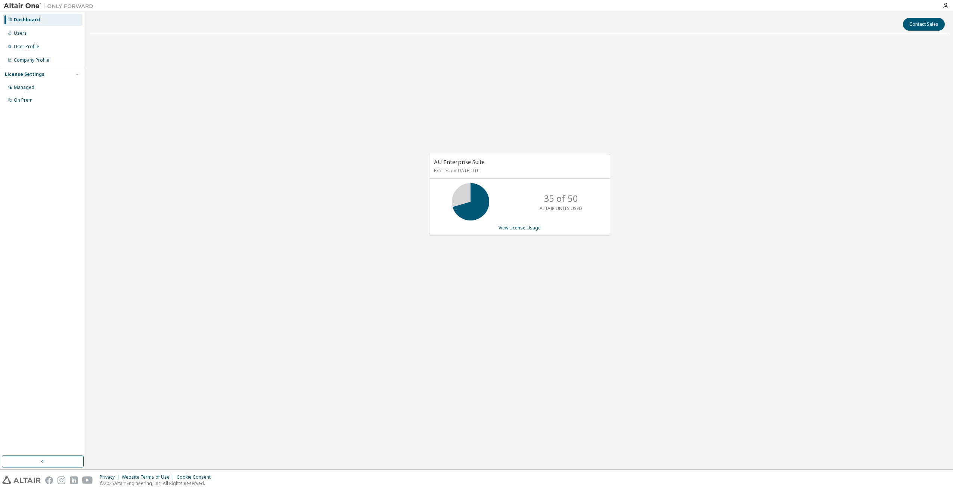 The height and width of the screenshot is (491, 953). Describe the element at coordinates (196, 477) in the screenshot. I see `div: Cookie Consent` at that location.